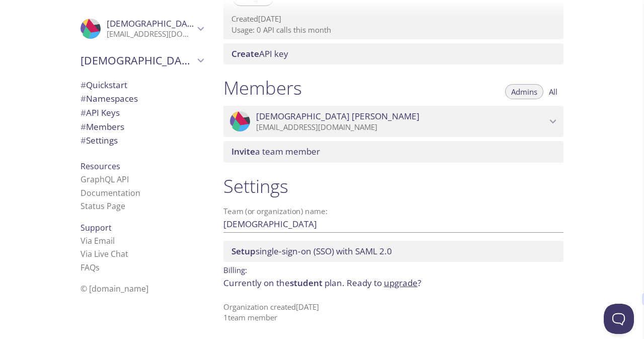 Image resolution: width=644 pixels, height=339 pixels. What do you see at coordinates (394, 269) in the screenshot?
I see `p: Billing:` at bounding box center [394, 269].